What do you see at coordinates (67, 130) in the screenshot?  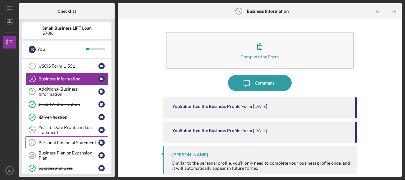 I see `a: 10Year to Date Profit and Loss statementIK` at bounding box center [67, 130].